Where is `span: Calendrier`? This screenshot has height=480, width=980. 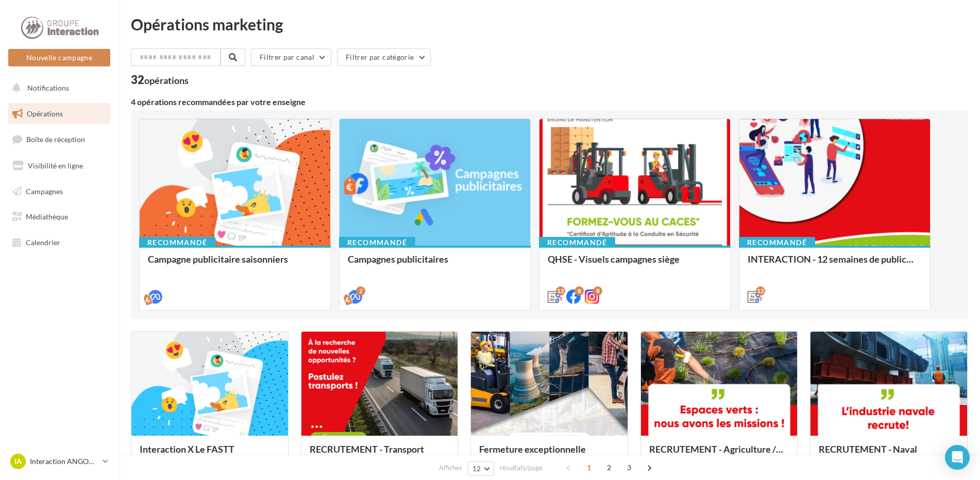
span: Calendrier is located at coordinates (43, 242).